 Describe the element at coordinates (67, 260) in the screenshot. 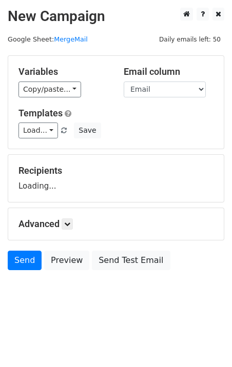

I see `a: Preview` at that location.